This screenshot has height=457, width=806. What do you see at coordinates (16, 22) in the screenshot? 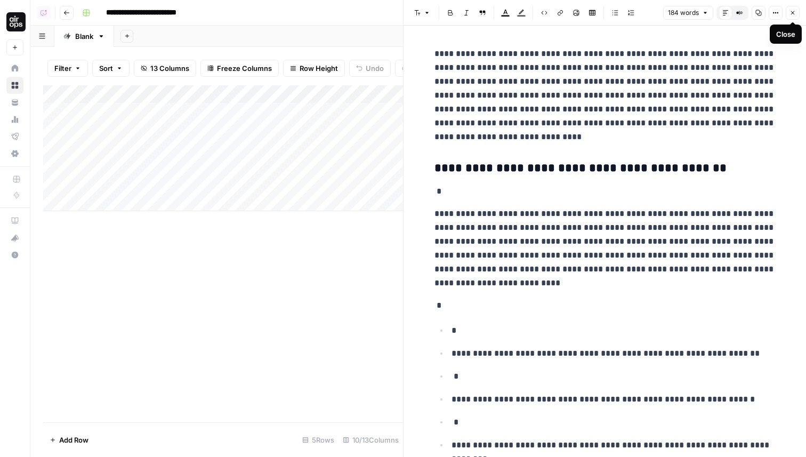
I see `img: AirOps Administrative Logo` at bounding box center [16, 22].